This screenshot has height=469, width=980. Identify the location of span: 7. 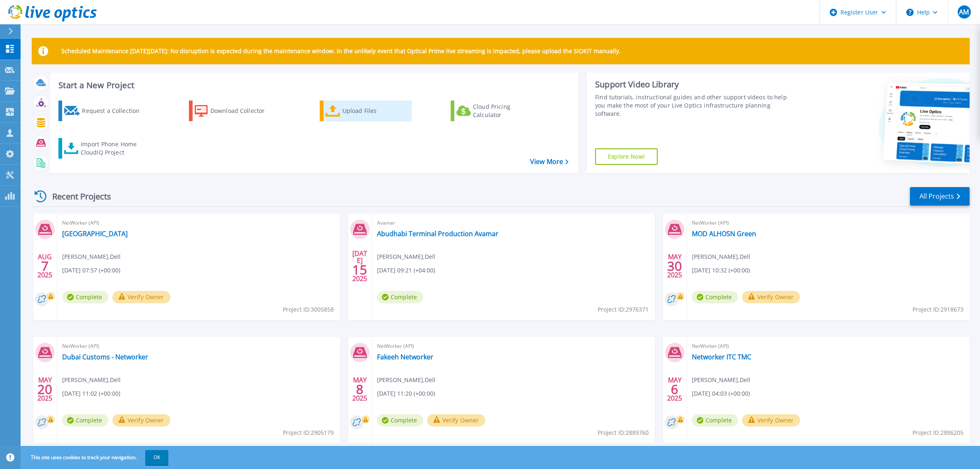
(45, 266).